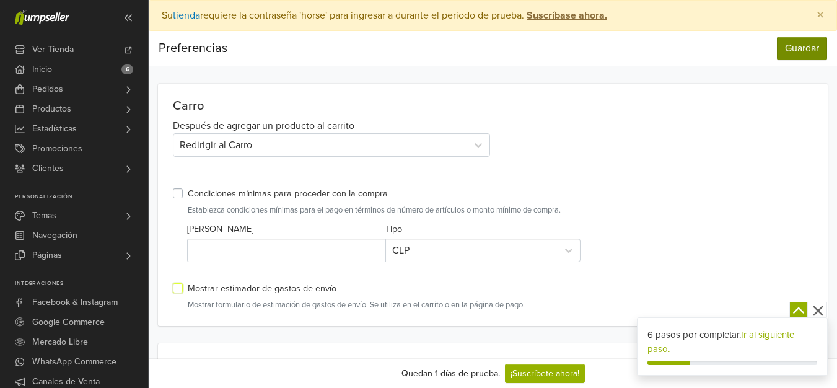 The width and height of the screenshot is (837, 388). Describe the element at coordinates (47, 255) in the screenshot. I see `span: Páginas` at that location.